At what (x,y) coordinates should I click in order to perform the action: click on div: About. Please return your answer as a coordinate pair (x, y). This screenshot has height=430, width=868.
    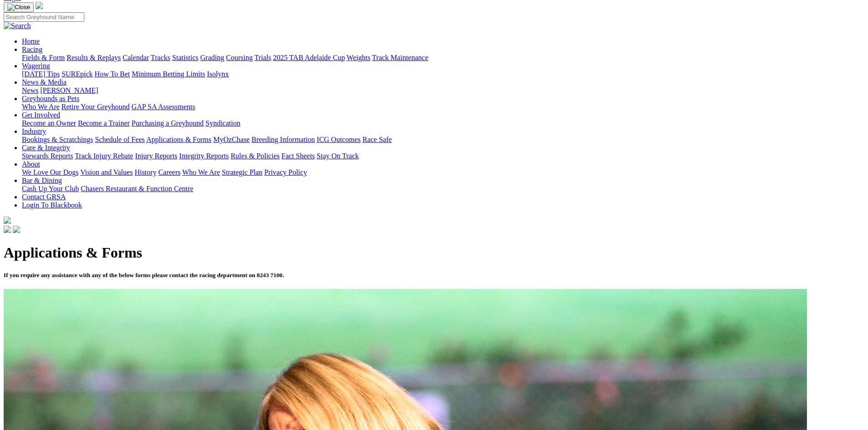
    Looking at the image, I should click on (443, 172).